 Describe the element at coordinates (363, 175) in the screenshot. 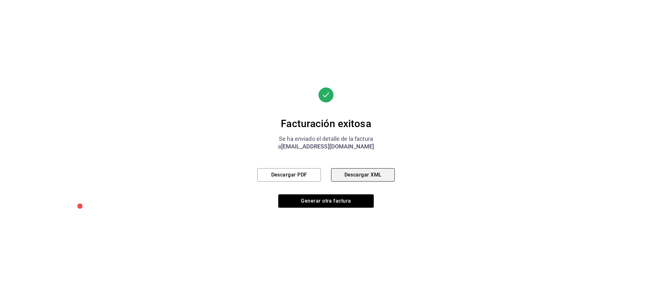

I see `button: Descargar XML` at that location.